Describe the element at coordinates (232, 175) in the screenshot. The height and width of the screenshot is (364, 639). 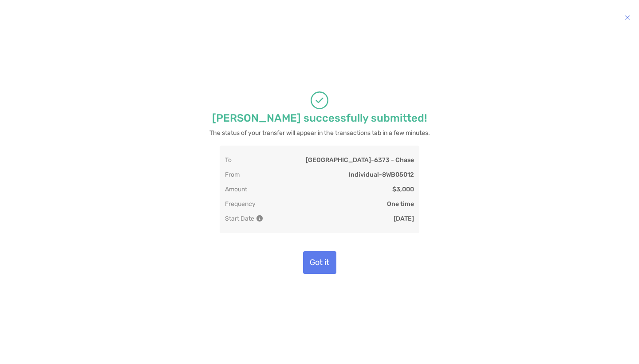
I see `p: From` at that location.